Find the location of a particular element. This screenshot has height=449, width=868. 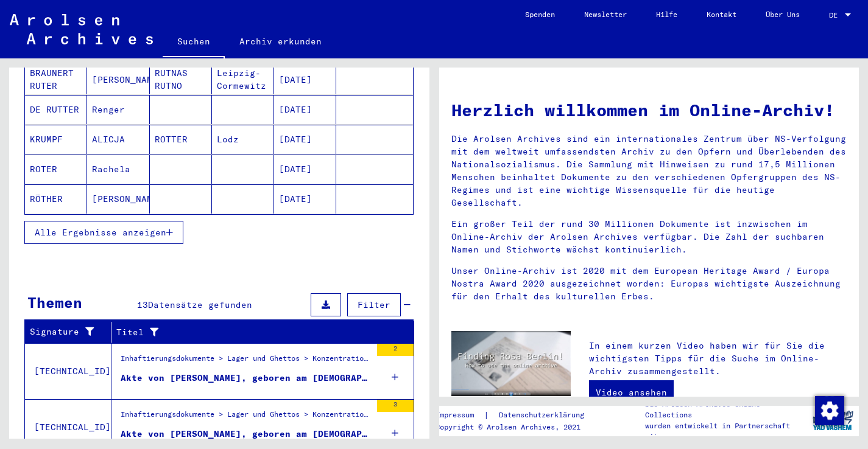

p: In einem kurzen Video haben wir für Sie die wichtigsten Tipps für die Suche im Online-Archiv zusa... is located at coordinates (717, 358).